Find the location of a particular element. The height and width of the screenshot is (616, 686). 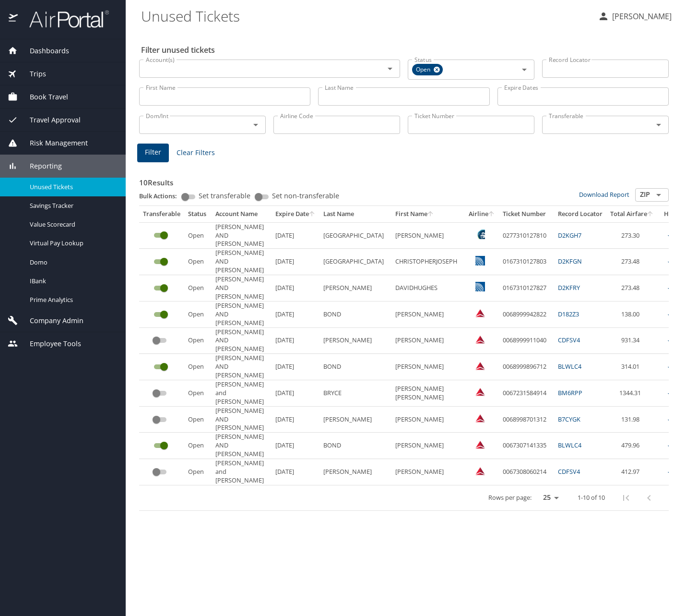

img: Alaska Airlines is located at coordinates (480, 234).